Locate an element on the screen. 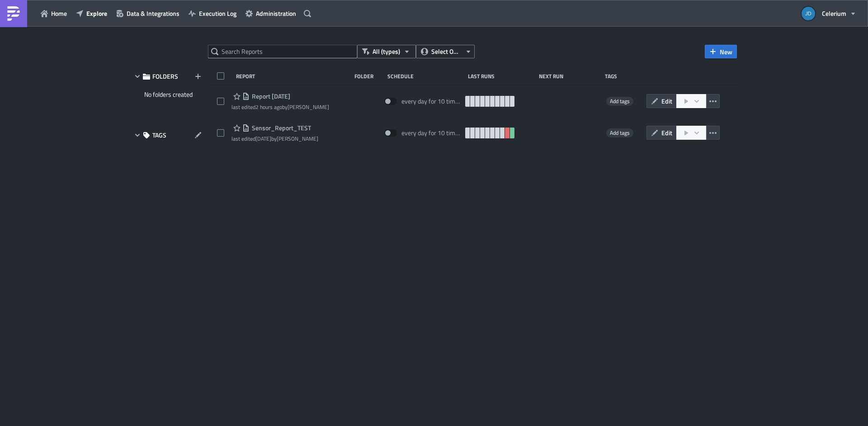 The width and height of the screenshot is (868, 426). span: Administration is located at coordinates (275, 13).